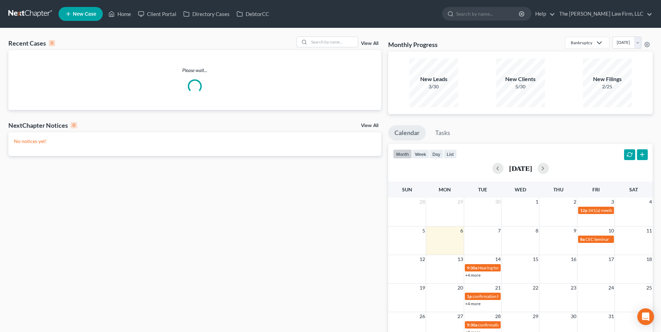 The width and height of the screenshot is (661, 332). I want to click on div: New Filings, so click(607, 79).